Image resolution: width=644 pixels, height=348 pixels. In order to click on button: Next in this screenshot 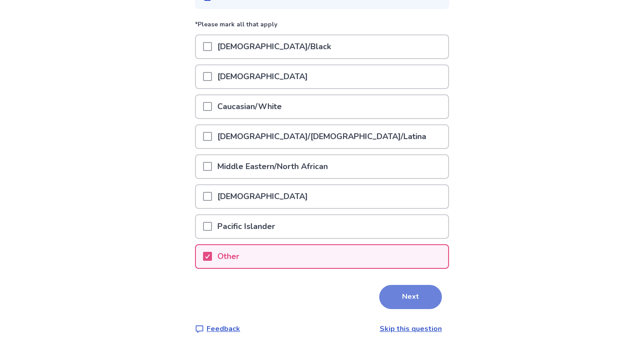, I will do `click(411, 297)`.